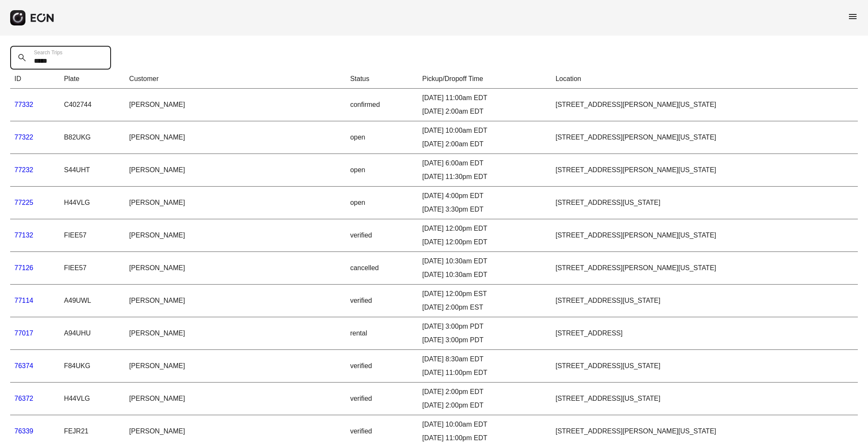 The image size is (868, 447). I want to click on a: 77232, so click(24, 170).